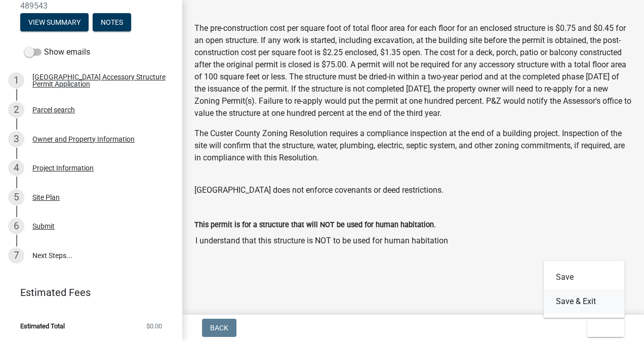  What do you see at coordinates (584, 277) in the screenshot?
I see `button: Save` at bounding box center [584, 277].